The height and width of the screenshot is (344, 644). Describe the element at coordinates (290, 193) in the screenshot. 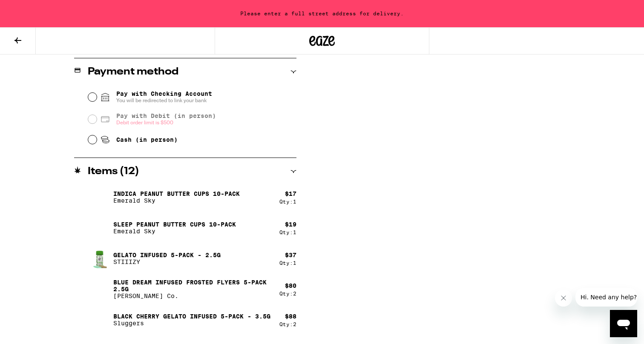

I see `div: $ 17` at that location.